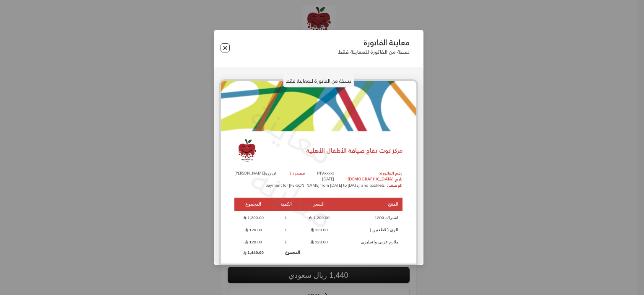  Describe the element at coordinates (370, 229) in the screenshot. I see `td: الزي ( قطعتين )` at that location.